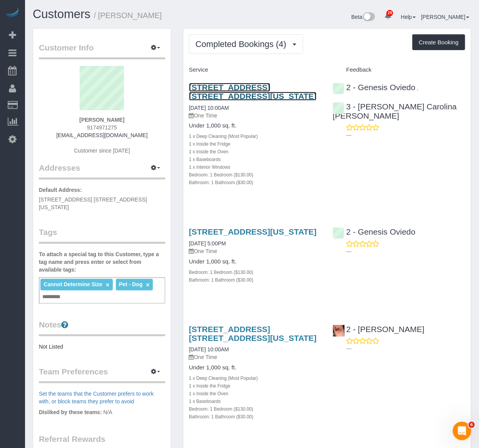 The image size is (479, 448). What do you see at coordinates (102, 374) in the screenshot?
I see `legend: Team Preferences` at bounding box center [102, 374].